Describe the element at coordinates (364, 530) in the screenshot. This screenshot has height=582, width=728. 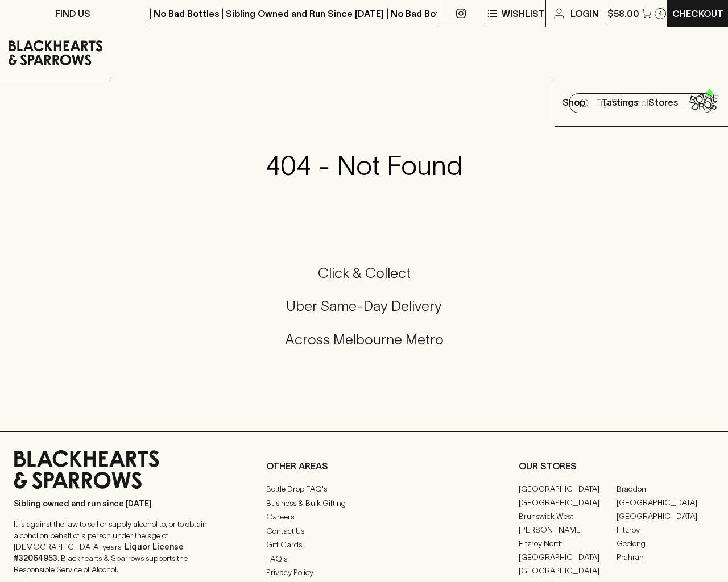
I see `a: Contact Us` at that location.